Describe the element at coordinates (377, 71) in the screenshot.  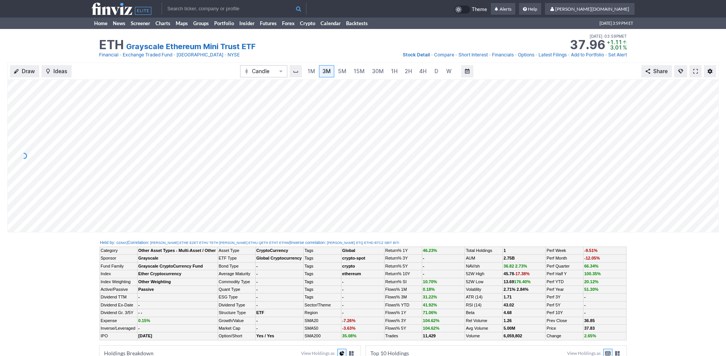
I see `a: 30M` at that location.